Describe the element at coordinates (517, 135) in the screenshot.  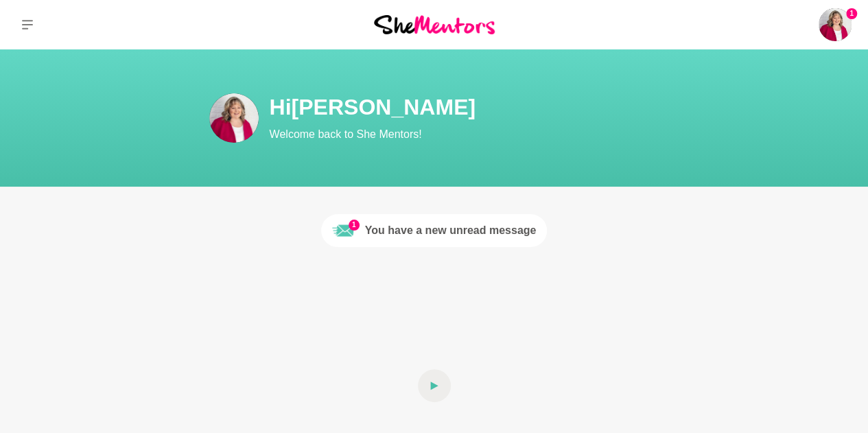
I see `p: Welcome back to She Mentors!` at that location.